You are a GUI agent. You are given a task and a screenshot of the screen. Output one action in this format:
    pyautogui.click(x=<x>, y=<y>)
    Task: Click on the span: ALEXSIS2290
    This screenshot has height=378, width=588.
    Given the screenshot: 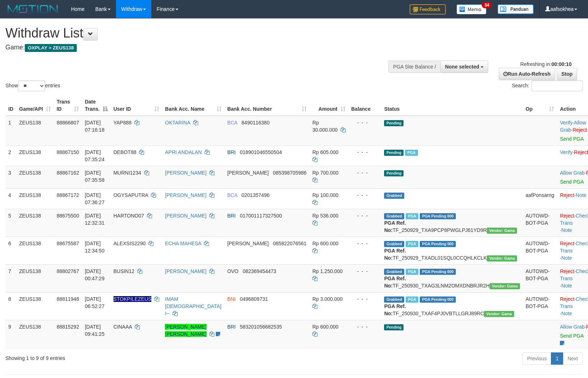 What is the action you would take?
    pyautogui.click(x=130, y=243)
    